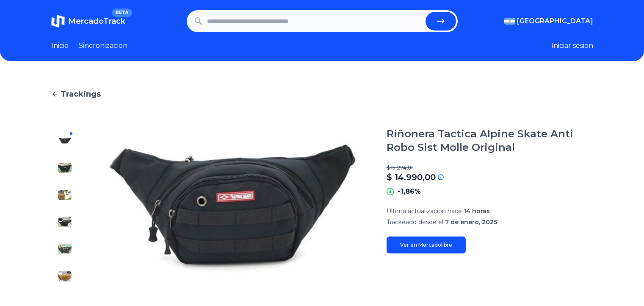  What do you see at coordinates (510, 21) in the screenshot?
I see `img: Argentina` at bounding box center [510, 21].